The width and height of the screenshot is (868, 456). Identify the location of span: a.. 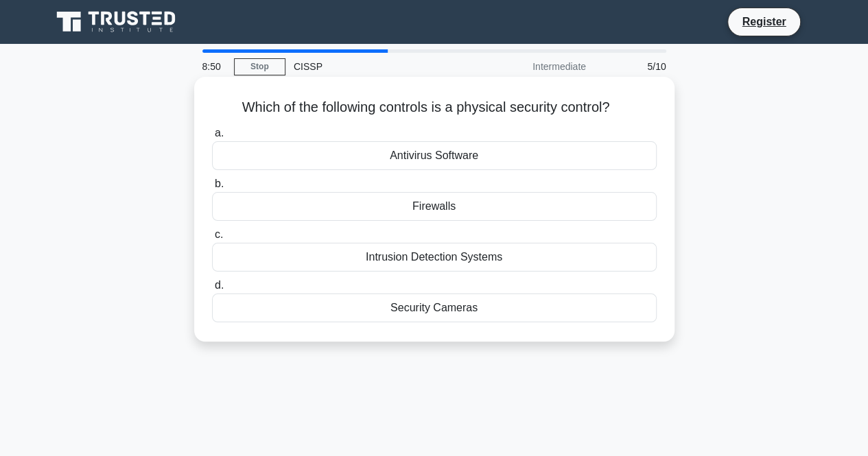
(219, 132).